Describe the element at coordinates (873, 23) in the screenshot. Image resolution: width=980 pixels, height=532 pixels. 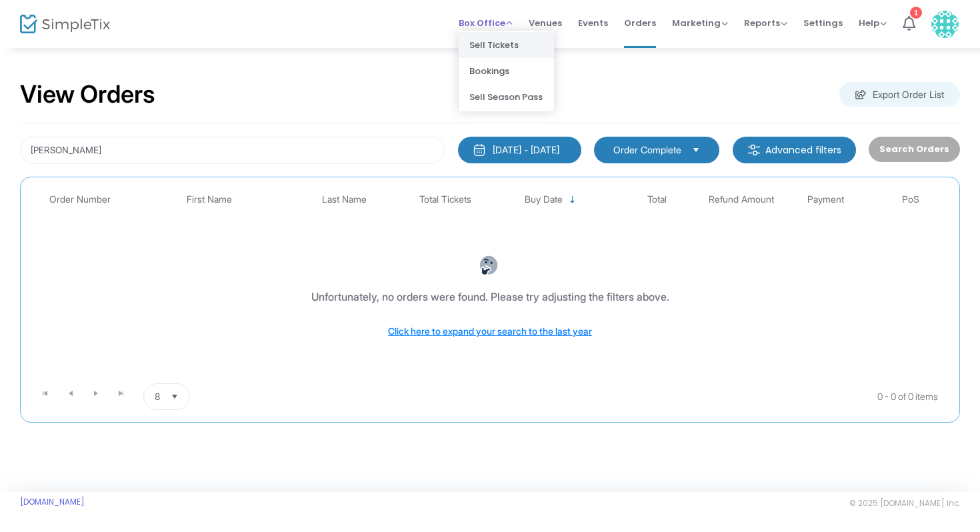
I see `span: Help` at that location.